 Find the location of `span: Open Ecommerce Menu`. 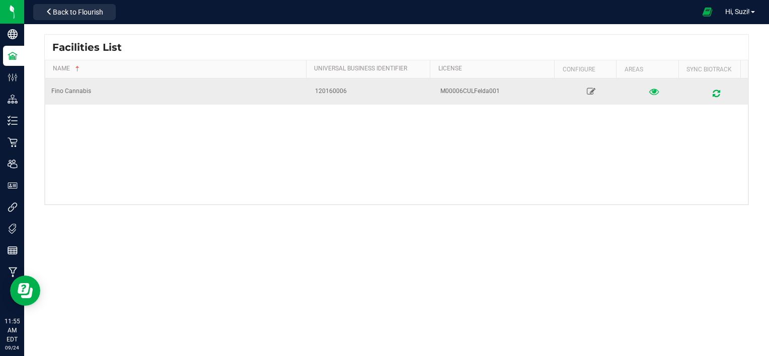

span: Open Ecommerce Menu is located at coordinates (707, 12).